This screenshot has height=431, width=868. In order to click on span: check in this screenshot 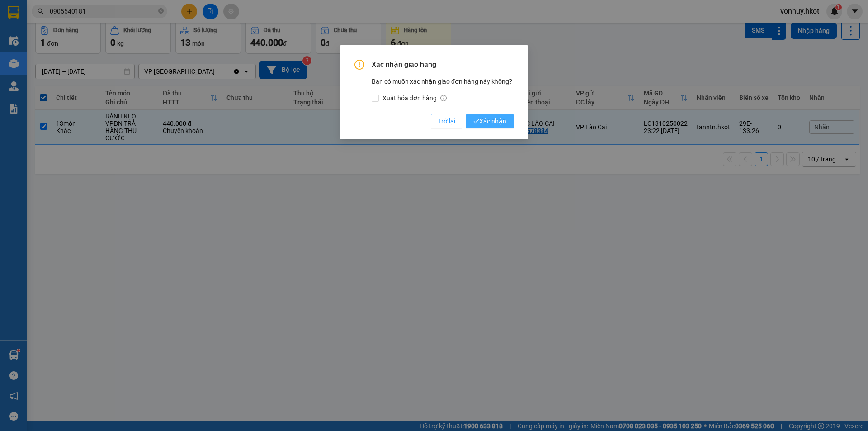, I will do `click(476, 121)`.